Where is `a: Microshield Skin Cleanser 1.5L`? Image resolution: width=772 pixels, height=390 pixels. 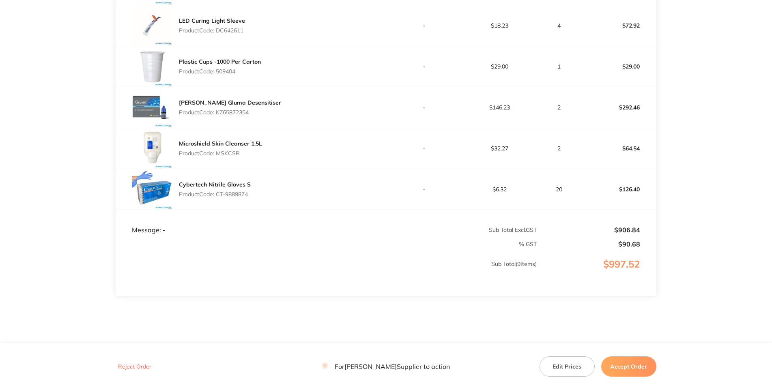
a: Microshield Skin Cleanser 1.5L is located at coordinates (220, 144).